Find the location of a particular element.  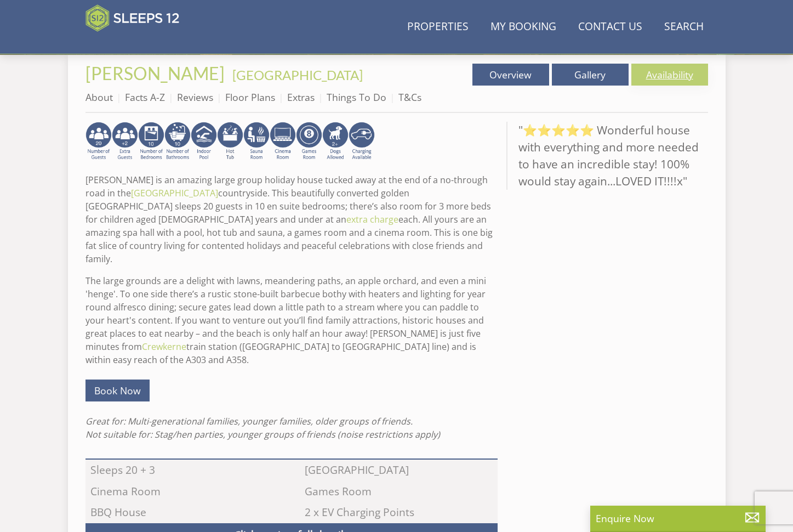

img: AD_4nXcnT2OPG21WxYUhsl9q61n1KejP7Pk9ESVM9x9VetD-X_UXXoxAKaMRZGYNcSGiAsmGyKm0QlThER1osyFXNLmuYOVBV... is located at coordinates (361, 141).